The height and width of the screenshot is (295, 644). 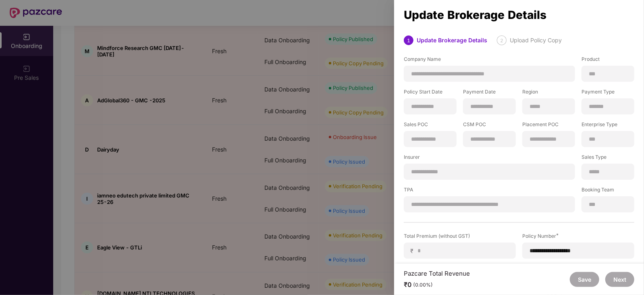 What do you see at coordinates (430, 93) in the screenshot?
I see `label: Policy Start Date` at bounding box center [430, 93].